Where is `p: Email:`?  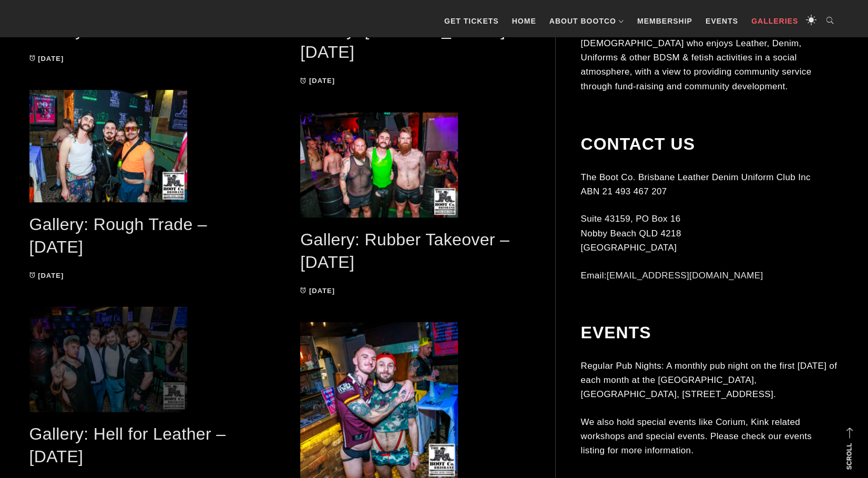
p: Email: is located at coordinates (709, 275).